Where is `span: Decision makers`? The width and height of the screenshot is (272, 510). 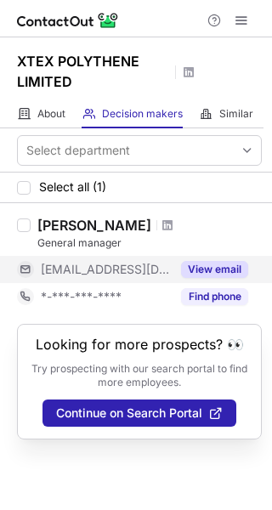 span: Decision makers is located at coordinates (142, 114).